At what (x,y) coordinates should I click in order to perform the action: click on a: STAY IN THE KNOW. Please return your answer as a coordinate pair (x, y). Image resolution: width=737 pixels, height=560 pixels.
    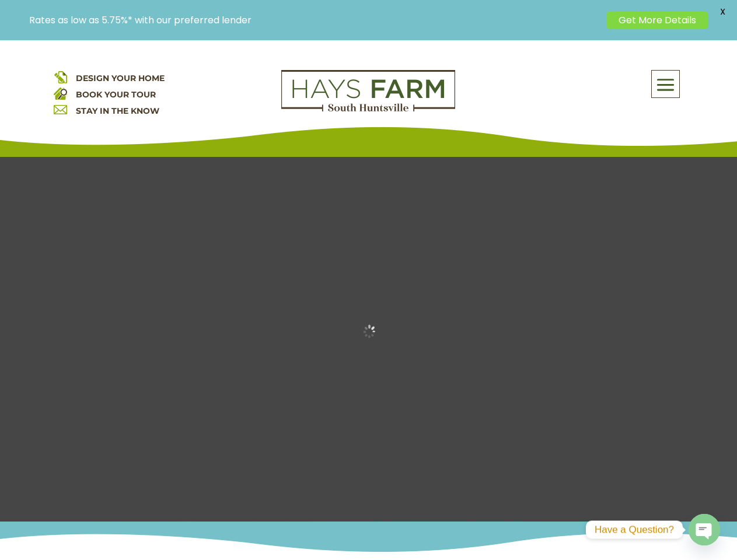
    Looking at the image, I should click on (117, 111).